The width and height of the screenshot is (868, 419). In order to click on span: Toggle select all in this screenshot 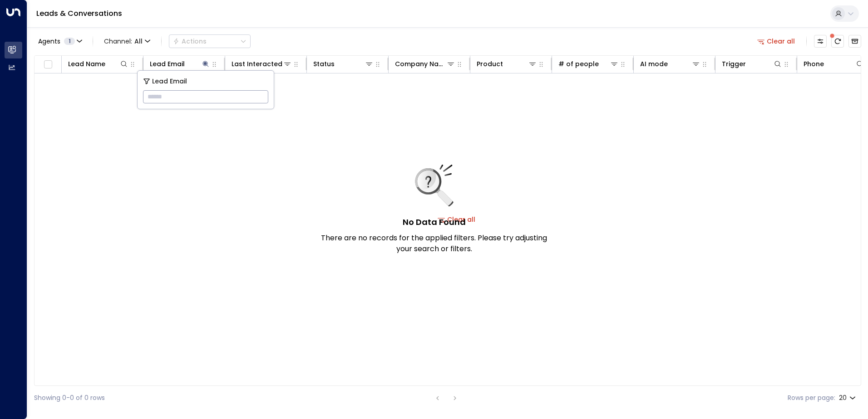, I will do `click(48, 64)`.